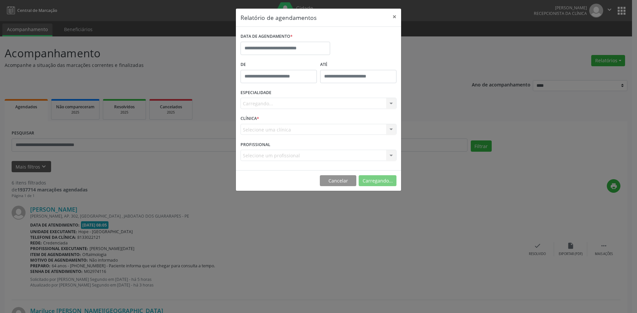 The height and width of the screenshot is (313, 637). Describe the element at coordinates (394, 17) in the screenshot. I see `button: Close` at that location.